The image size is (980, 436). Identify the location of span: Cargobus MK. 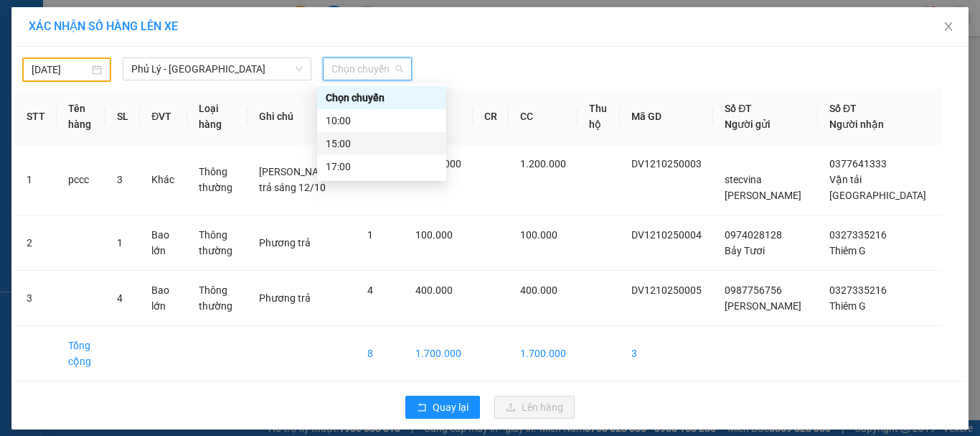
(81, 16).